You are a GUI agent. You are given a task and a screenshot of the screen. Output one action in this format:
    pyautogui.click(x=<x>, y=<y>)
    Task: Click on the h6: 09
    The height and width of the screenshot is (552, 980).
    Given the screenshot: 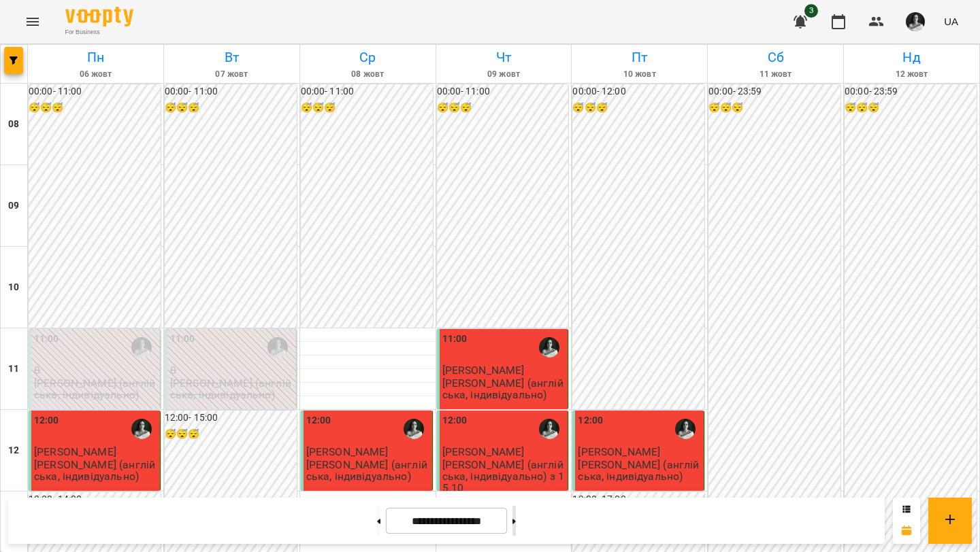 What is the action you would take?
    pyautogui.click(x=14, y=206)
    